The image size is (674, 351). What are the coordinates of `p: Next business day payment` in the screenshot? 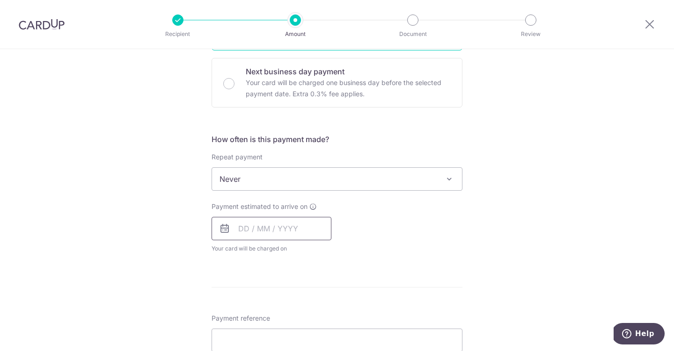 It's located at (348, 72).